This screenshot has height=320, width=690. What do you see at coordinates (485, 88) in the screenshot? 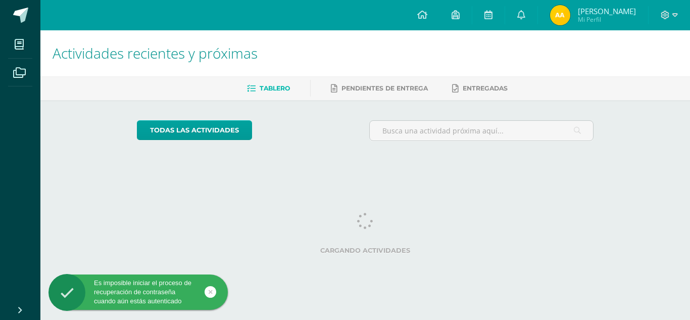
I see `span: Entregadas` at bounding box center [485, 88].